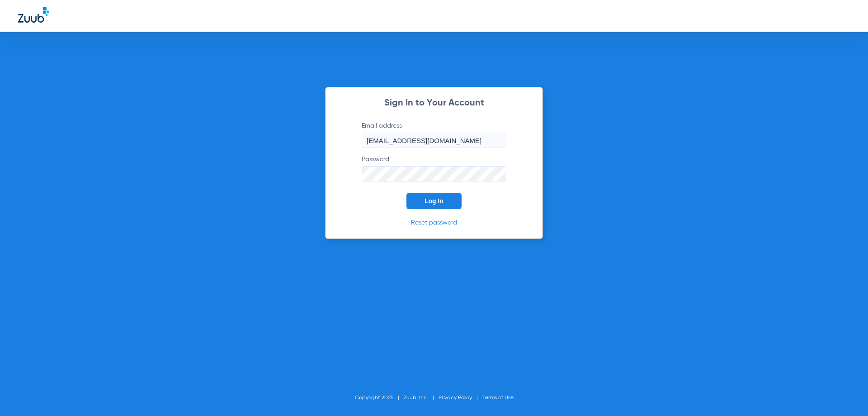 The height and width of the screenshot is (416, 868). I want to click on li: Copyright 2025, so click(379, 398).